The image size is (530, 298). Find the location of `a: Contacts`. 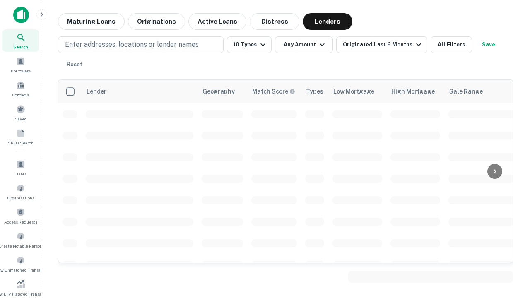

a: Contacts is located at coordinates (21, 89).